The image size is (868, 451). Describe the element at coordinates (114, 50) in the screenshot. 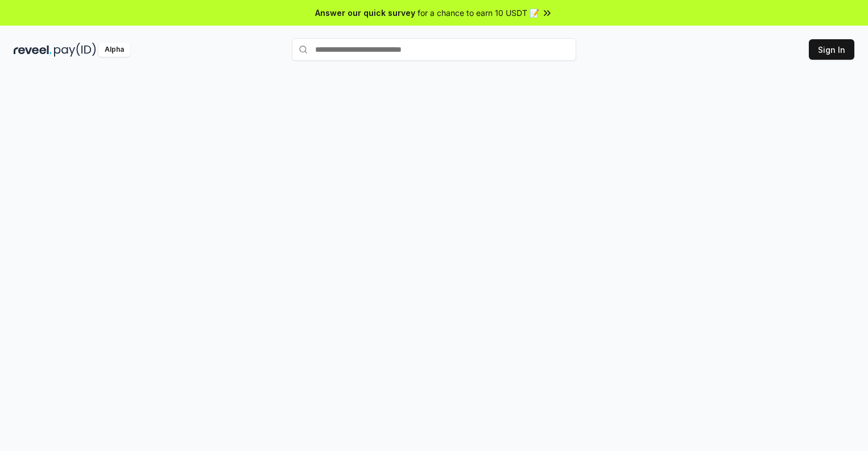

I see `div: Alpha` at that location.